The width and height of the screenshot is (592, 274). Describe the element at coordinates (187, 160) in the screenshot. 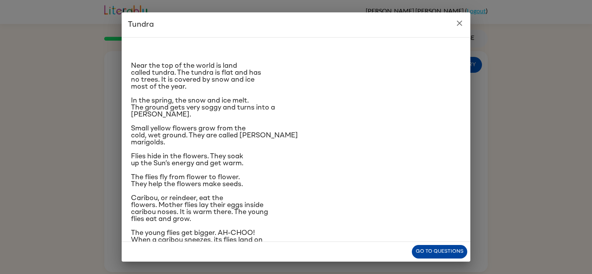

I see `span: Flies hide in the flowers. They soak up the Sun’s energy and get warm.` at that location.